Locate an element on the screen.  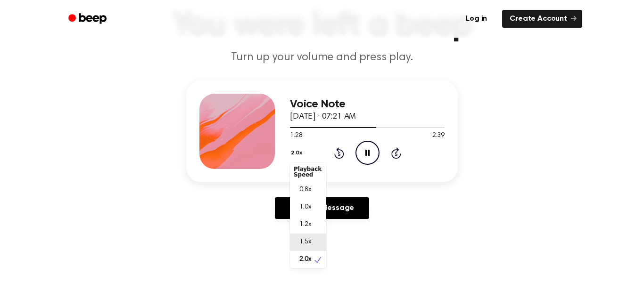
button: 2.0x is located at coordinates (297, 153).